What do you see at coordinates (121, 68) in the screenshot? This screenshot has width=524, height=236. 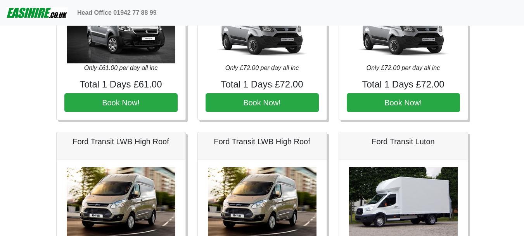 I see `i: Only £61.00 per day all inc` at bounding box center [121, 68].